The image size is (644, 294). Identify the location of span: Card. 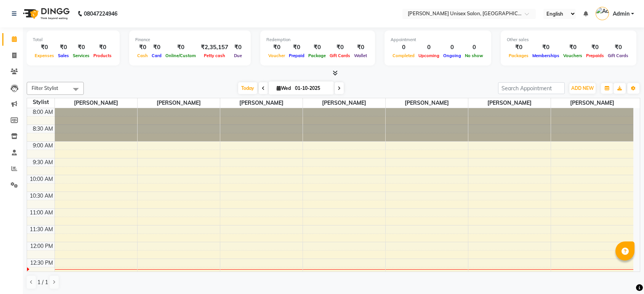
(157, 55).